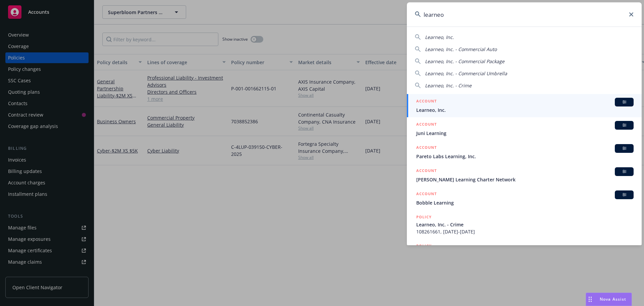 The height and width of the screenshot is (306, 644). I want to click on span: Juni Learning, so click(525, 133).